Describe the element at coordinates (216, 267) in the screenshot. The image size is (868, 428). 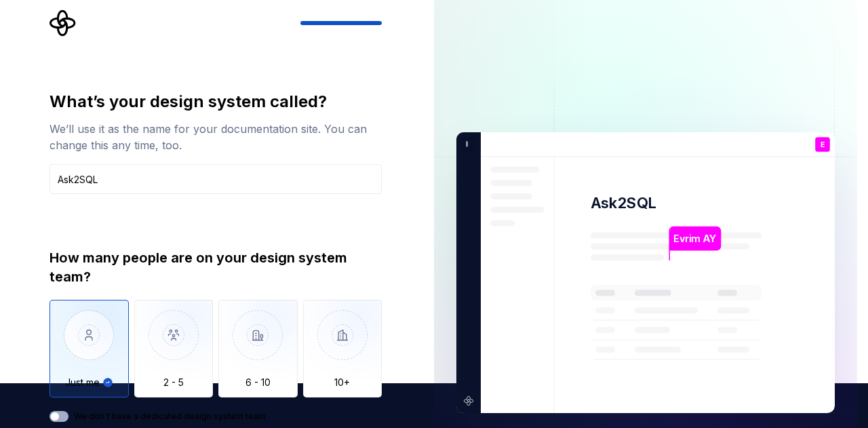
I see `div: How many people are on your design system team?` at that location.